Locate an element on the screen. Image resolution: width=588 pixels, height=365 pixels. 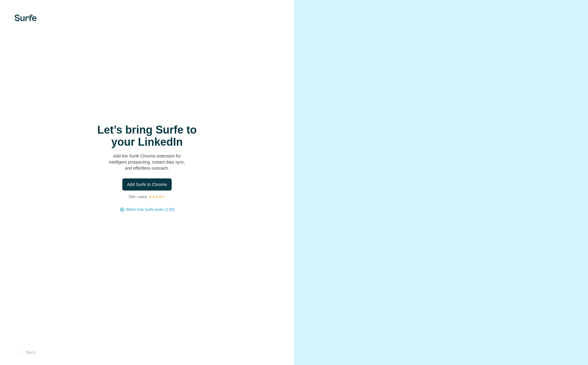
span: Watch how Surfe works (1:58) is located at coordinates (150, 210).